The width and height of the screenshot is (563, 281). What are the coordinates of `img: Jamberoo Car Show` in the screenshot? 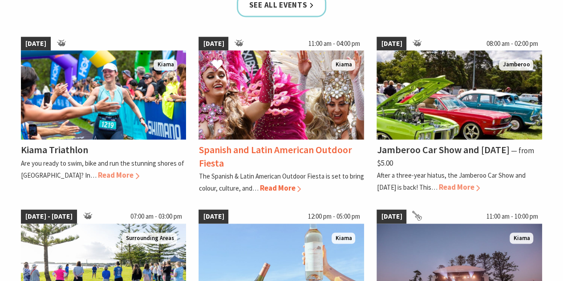 It's located at (459, 95).